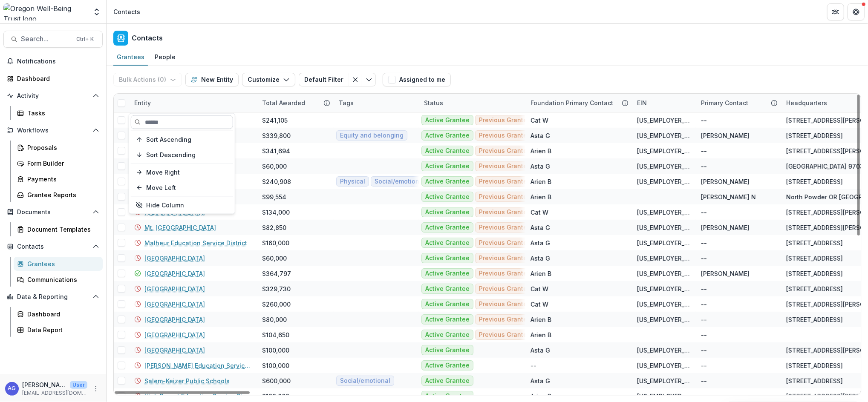 Image resolution: width=868 pixels, height=402 pixels. Describe the element at coordinates (45, 12) in the screenshot. I see `img: Oregon Well-Being Trust logo` at that location.